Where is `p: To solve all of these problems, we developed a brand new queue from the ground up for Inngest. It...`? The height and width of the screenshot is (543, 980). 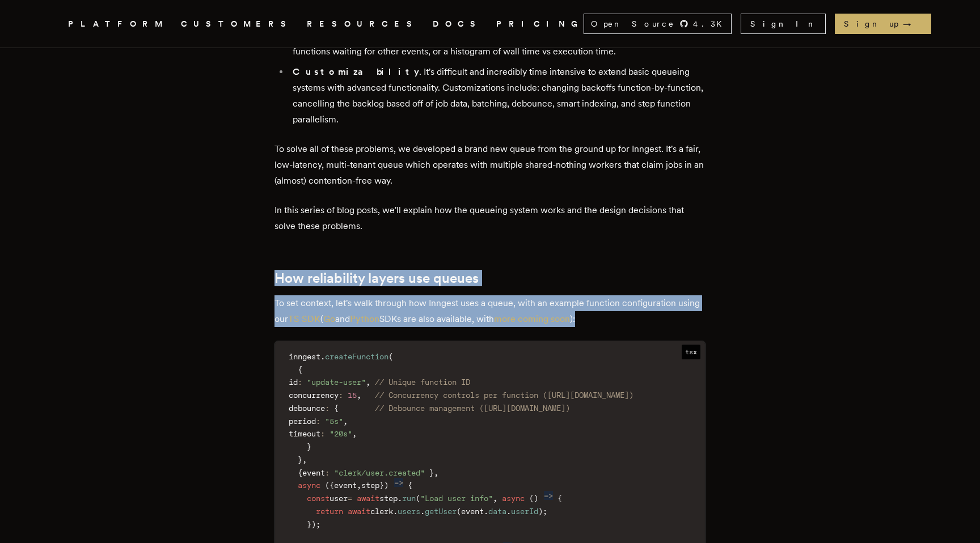
p: To solve all of these problems, we developed a brand new queue from the ground up for Inngest. It... is located at coordinates (490, 165).